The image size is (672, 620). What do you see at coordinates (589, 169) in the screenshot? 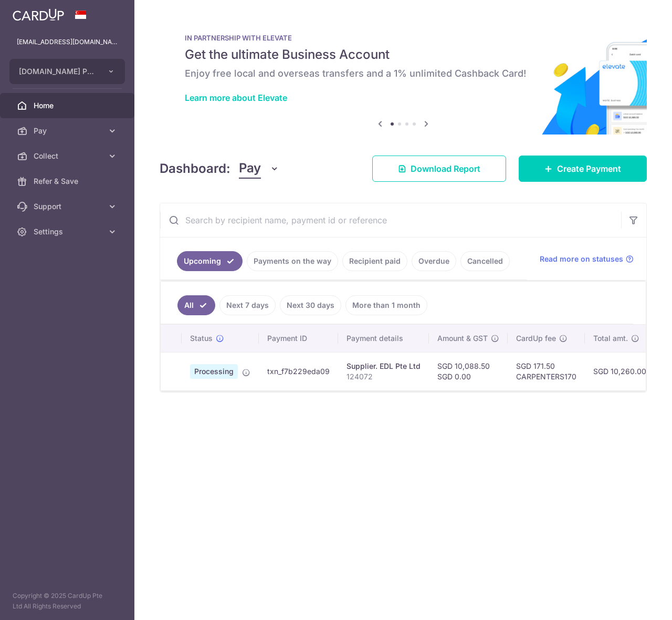
I see `span: Create Payment` at bounding box center [589, 169].